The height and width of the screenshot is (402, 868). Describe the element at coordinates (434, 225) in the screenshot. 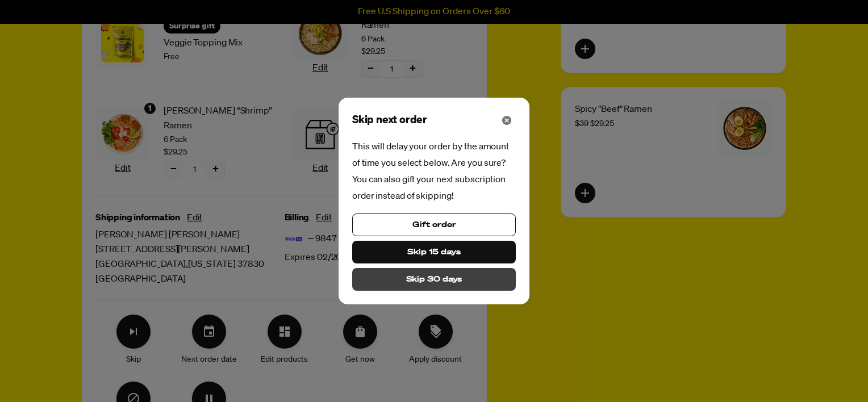

I see `span: Gift order` at that location.